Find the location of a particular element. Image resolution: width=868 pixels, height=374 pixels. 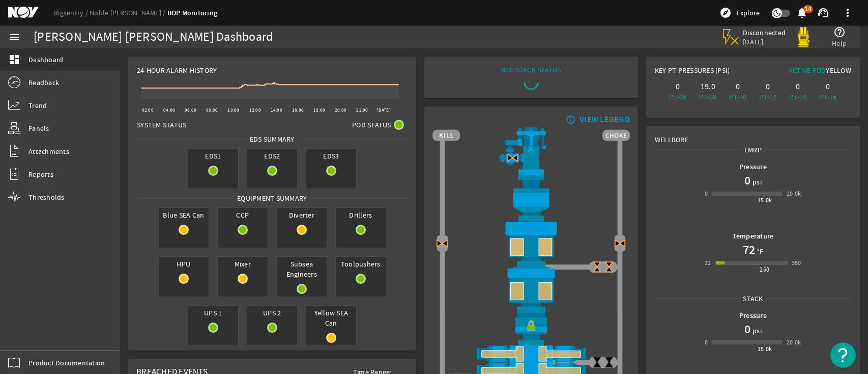

button: more_vert is located at coordinates (848, 13).